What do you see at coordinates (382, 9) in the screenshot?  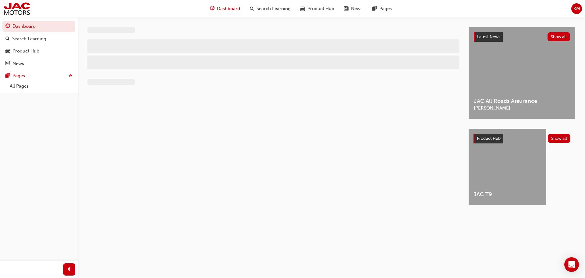 I see `a: pages-iconPages` at bounding box center [382, 9].